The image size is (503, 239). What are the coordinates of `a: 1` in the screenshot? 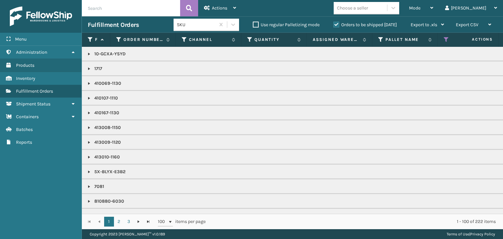 It's located at (109, 222).